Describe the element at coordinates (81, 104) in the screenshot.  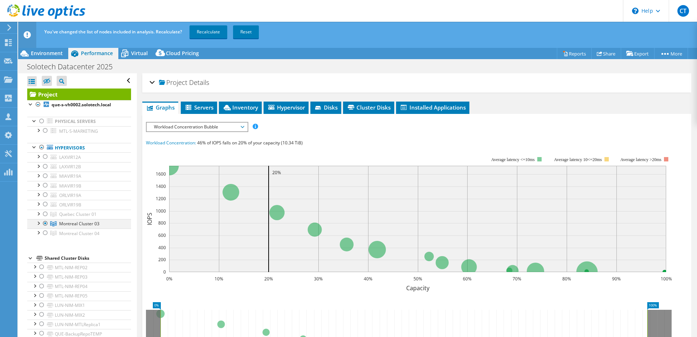
I see `b: que-s-vh0002.solotech.local` at that location.